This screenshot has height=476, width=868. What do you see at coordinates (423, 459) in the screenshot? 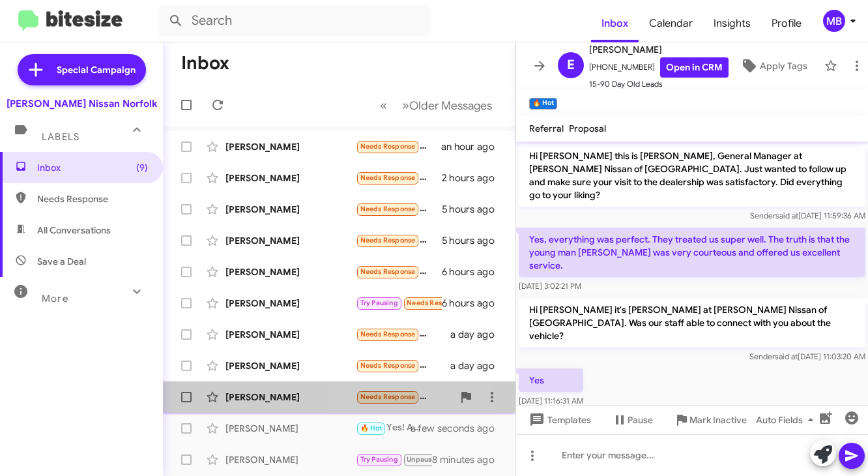
I see `span: Unpaused` at bounding box center [423, 459].